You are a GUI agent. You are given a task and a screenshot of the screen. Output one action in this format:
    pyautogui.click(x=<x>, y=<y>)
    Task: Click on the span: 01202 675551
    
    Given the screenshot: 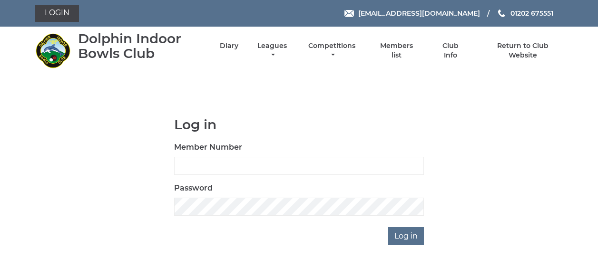 What is the action you would take?
    pyautogui.click(x=531, y=13)
    